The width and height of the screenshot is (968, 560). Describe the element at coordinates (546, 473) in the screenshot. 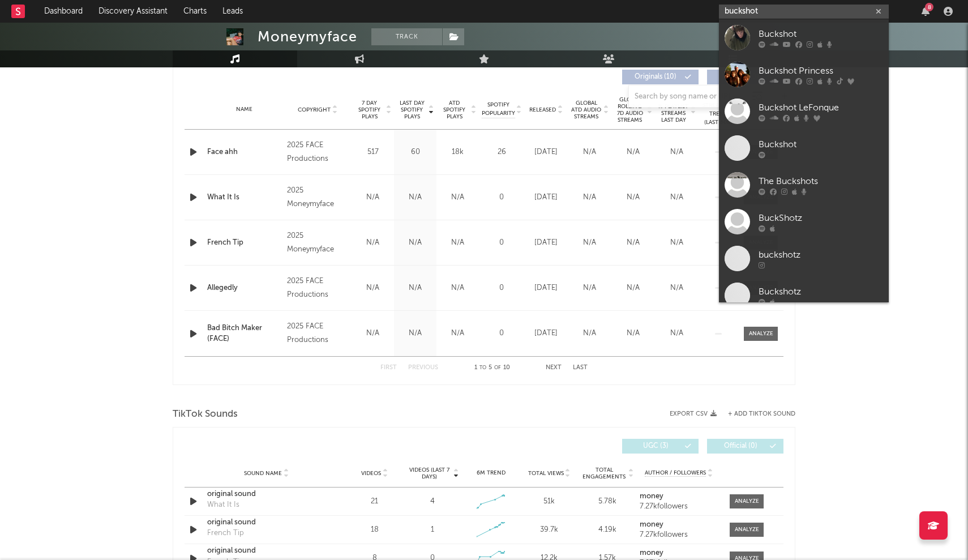

I see `span: Total Views` at that location.